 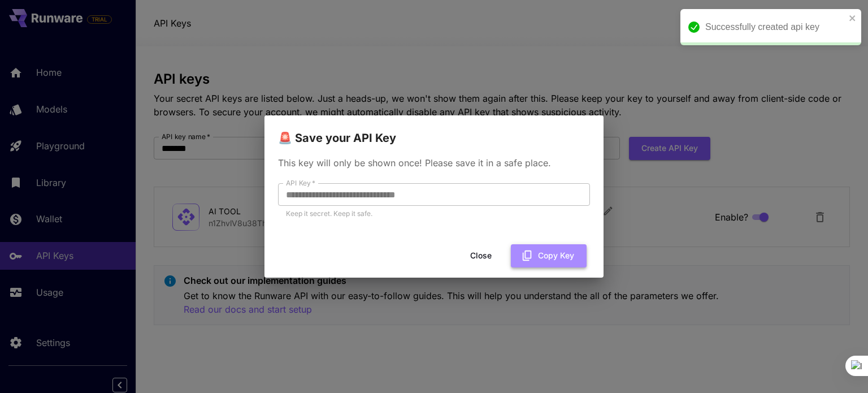 What do you see at coordinates (434, 213) in the screenshot?
I see `p: Keep it secret. Keep it safe.` at bounding box center [434, 213].